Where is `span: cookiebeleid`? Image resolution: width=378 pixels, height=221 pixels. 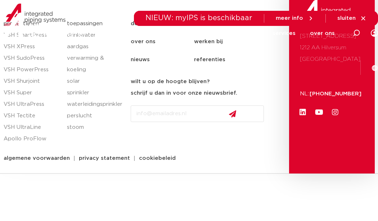 span: cookiebeleid is located at coordinates (157, 158).